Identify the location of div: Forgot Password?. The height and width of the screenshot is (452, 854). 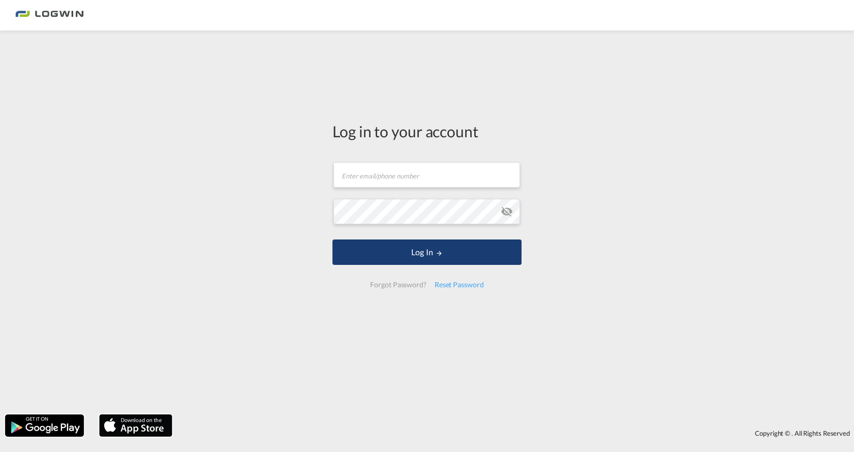
(398, 285).